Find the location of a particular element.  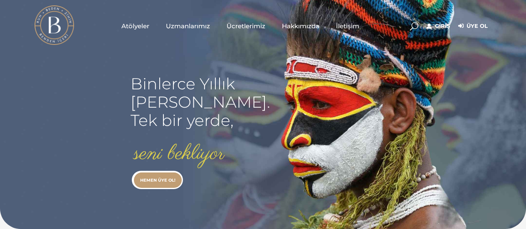

a: Atölyeler is located at coordinates (135, 26).